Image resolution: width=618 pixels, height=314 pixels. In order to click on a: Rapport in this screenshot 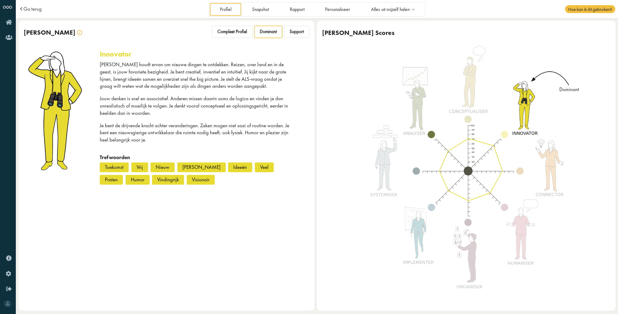, I will do `click(297, 9)`.